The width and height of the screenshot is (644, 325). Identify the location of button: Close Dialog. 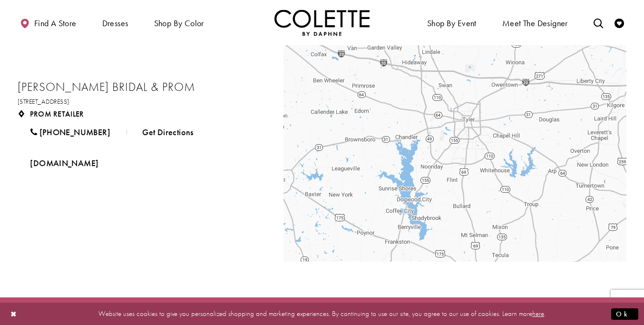
(14, 314).